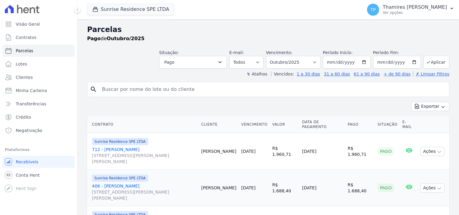  What do you see at coordinates (38, 162) in the screenshot?
I see `a: Recebíveis` at bounding box center [38, 162].